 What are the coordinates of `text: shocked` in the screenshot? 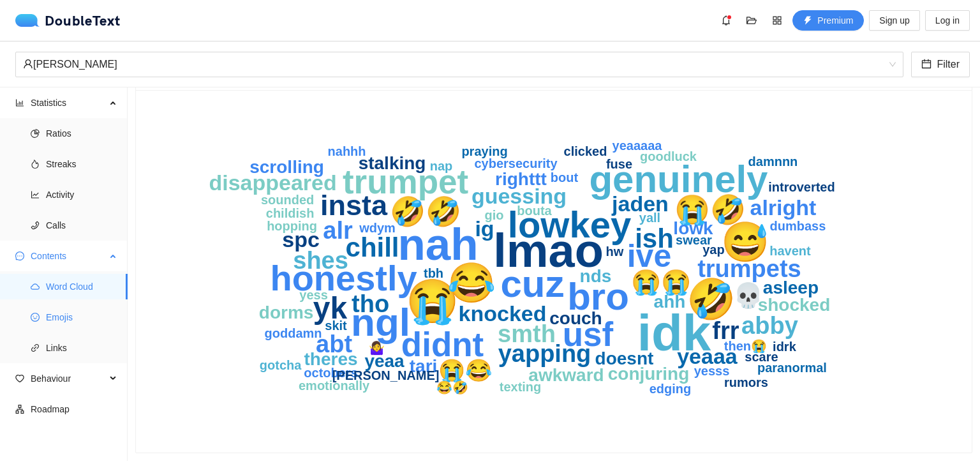 It's located at (794, 304).